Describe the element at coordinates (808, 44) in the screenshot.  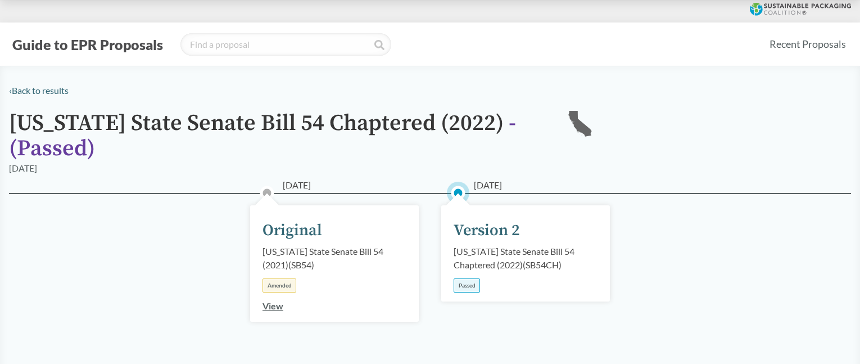
I see `a: Recent Proposals` at that location.